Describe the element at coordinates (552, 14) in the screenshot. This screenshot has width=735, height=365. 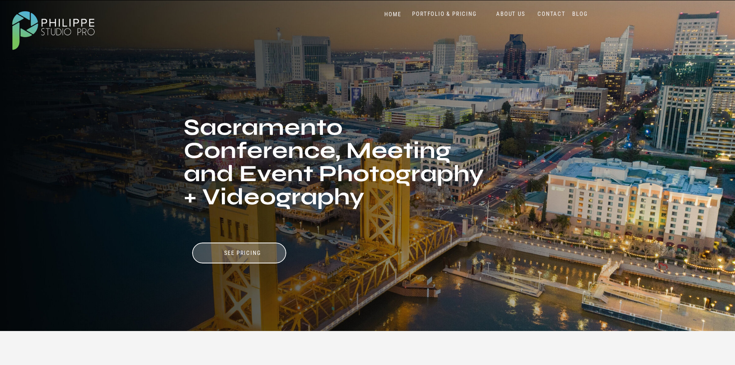
I see `nav: CONTACT` at that location.